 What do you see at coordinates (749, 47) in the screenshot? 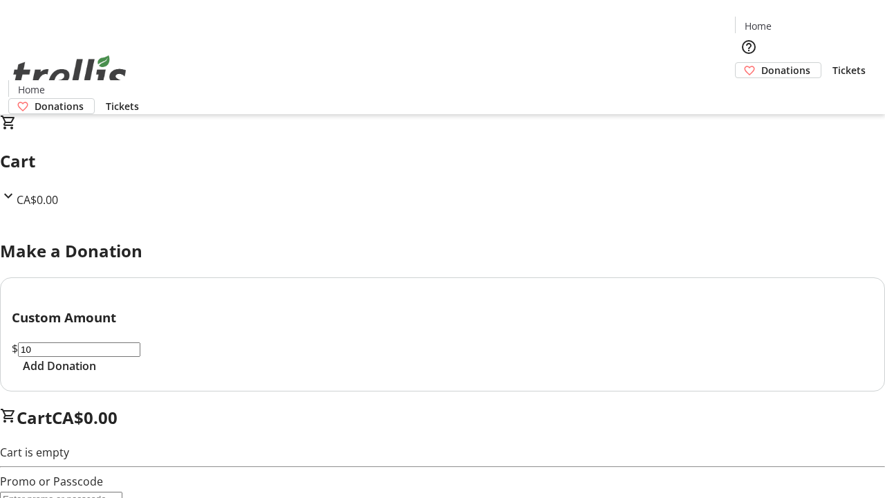
I see `button: Help` at bounding box center [749, 47].